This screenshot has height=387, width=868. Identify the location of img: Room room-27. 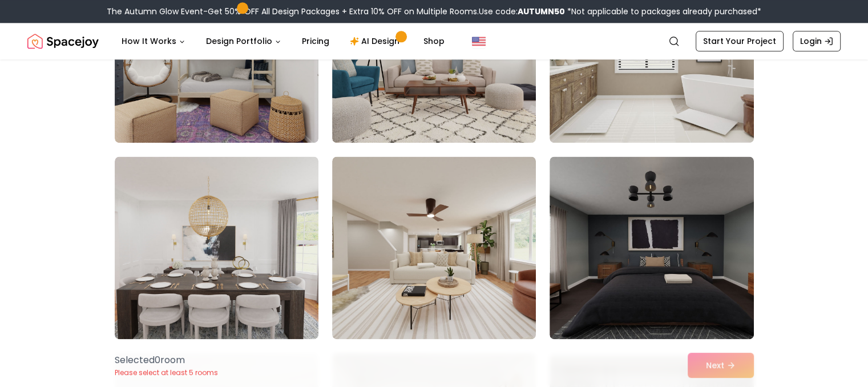
(651, 248).